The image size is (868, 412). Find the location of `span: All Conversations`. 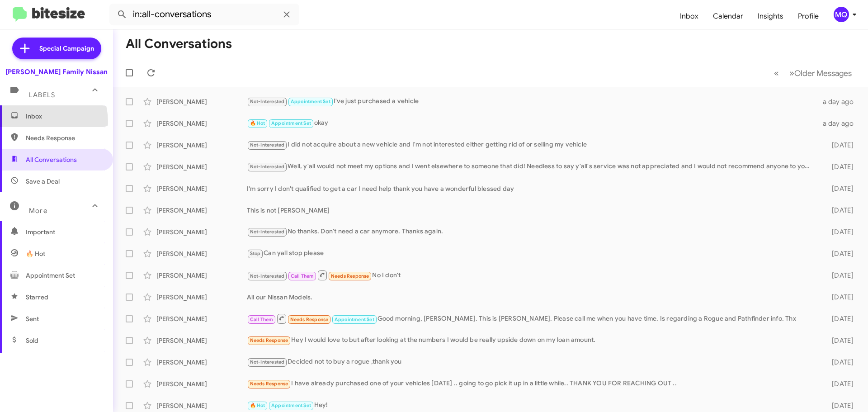

span: All Conversations is located at coordinates (51, 160).